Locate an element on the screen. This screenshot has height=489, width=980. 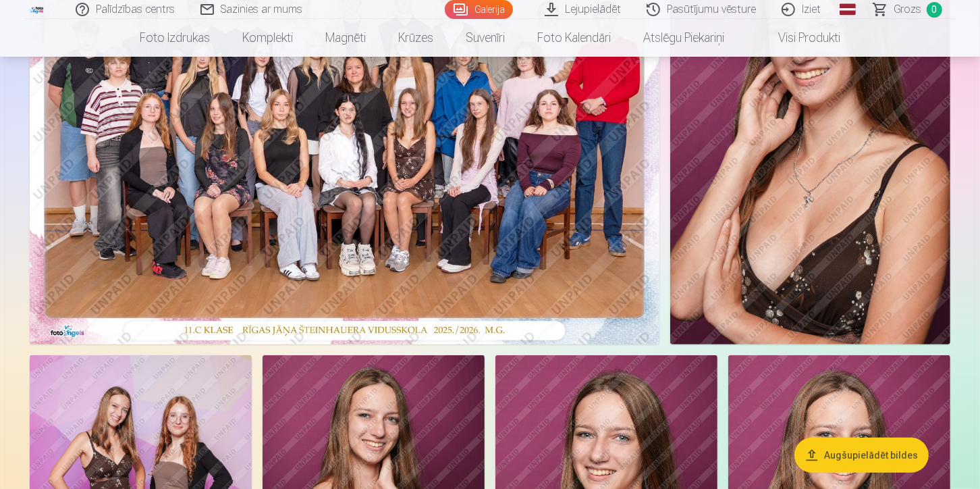
a: Magnēti is located at coordinates (345, 38).